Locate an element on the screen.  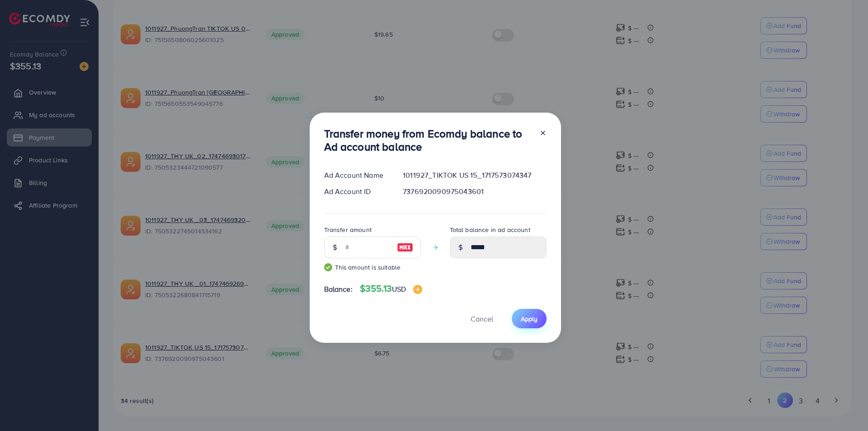
div: 7376920090975043601 is located at coordinates (475, 191).